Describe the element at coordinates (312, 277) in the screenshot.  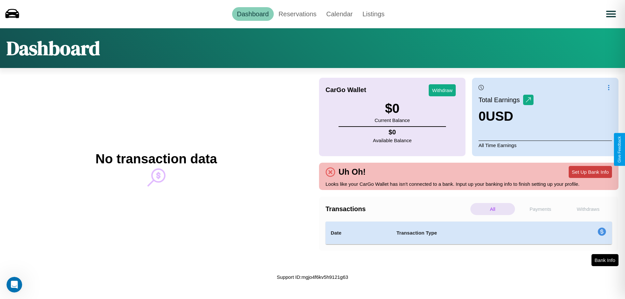
I see `p: Support ID: mgjo4f6kv5h9121g63` at that location.